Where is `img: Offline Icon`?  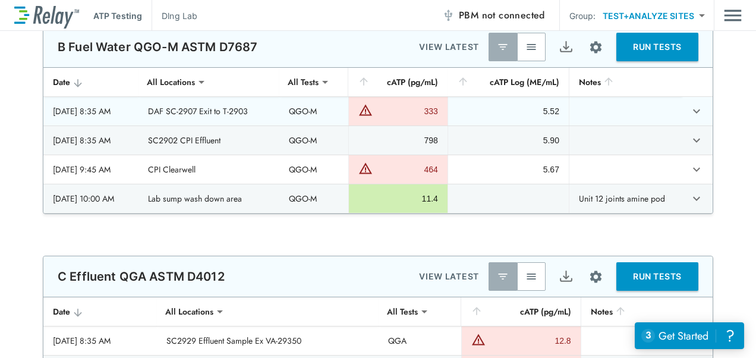
img: Offline Icon is located at coordinates (448, 15).